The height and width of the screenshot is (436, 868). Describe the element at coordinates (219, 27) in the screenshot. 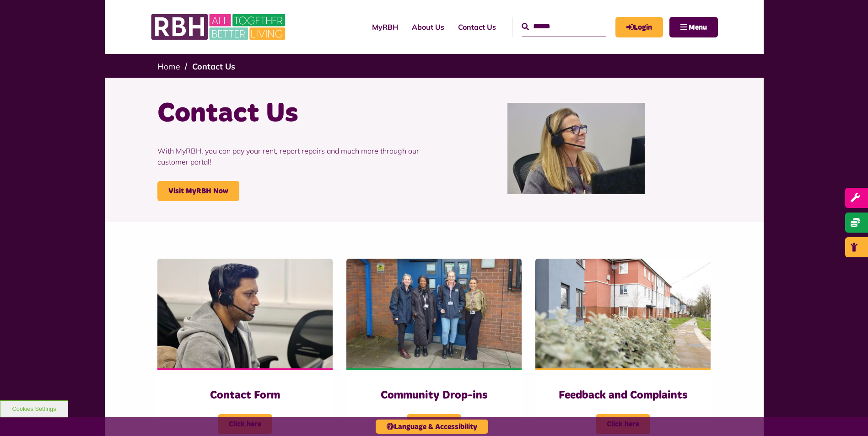

I see `img: RBH` at that location.